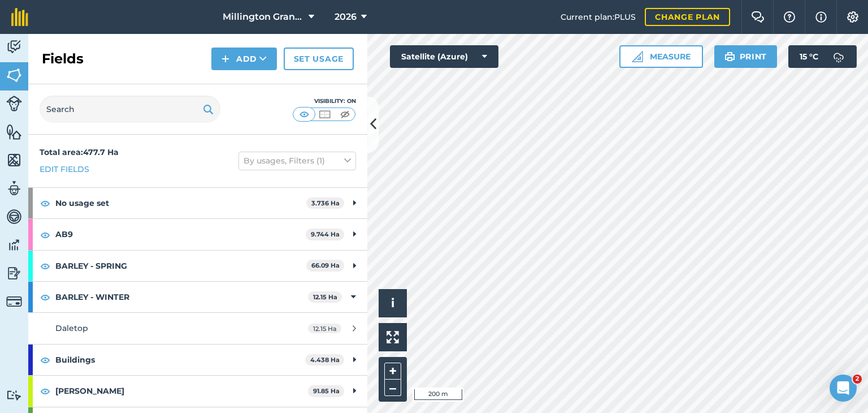  What do you see at coordinates (324, 328) in the screenshot?
I see `span: 12.15 Ha` at bounding box center [324, 328].